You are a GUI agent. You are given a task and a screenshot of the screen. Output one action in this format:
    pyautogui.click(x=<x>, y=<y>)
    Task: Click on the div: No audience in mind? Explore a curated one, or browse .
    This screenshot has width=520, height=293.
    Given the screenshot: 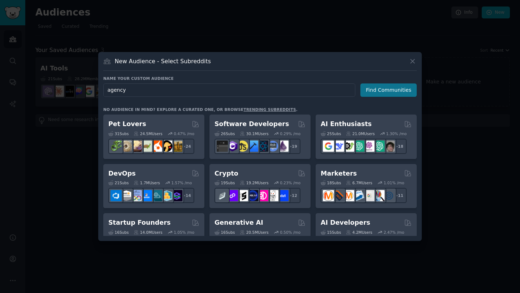 What is the action you would take?
    pyautogui.click(x=201, y=109)
    